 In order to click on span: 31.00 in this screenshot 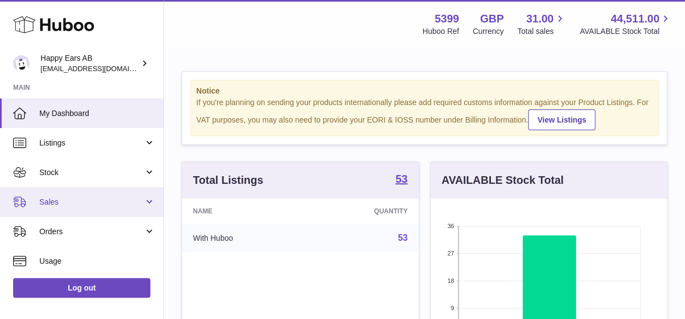, I will do `click(540, 19)`.